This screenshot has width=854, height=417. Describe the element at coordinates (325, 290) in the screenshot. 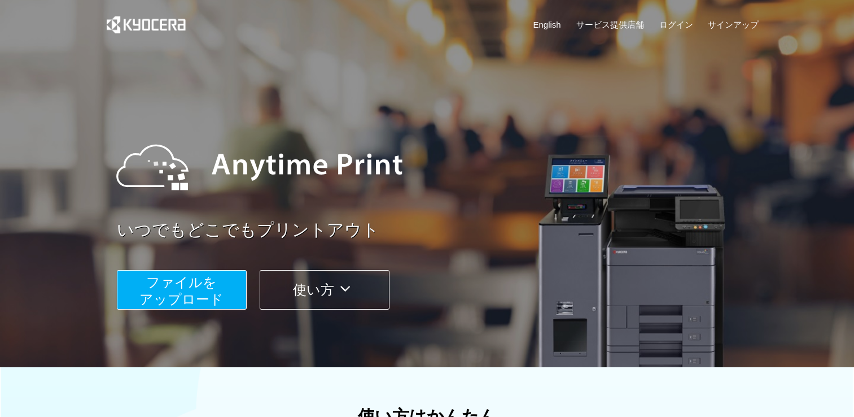

I see `button: 使い方` at that location.